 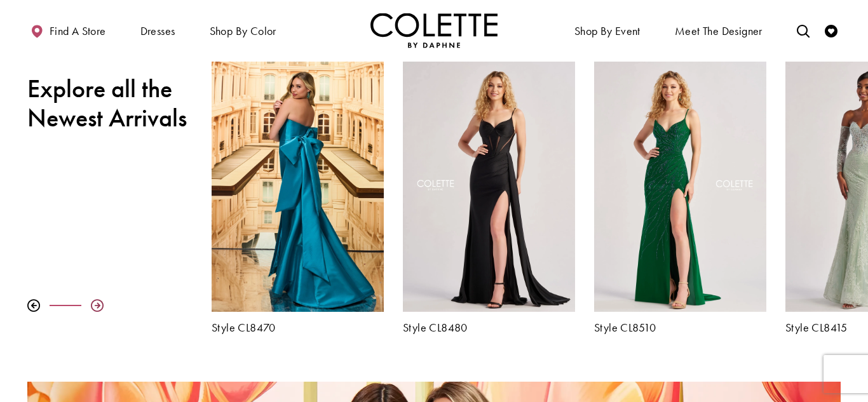 What do you see at coordinates (434, 30) in the screenshot?
I see `img: Colette by Daphne` at bounding box center [434, 30].